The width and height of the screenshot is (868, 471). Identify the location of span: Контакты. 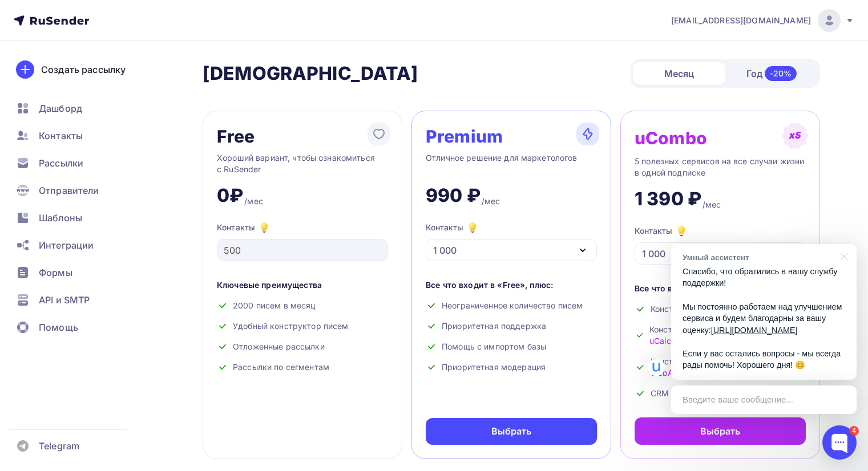
(61, 136).